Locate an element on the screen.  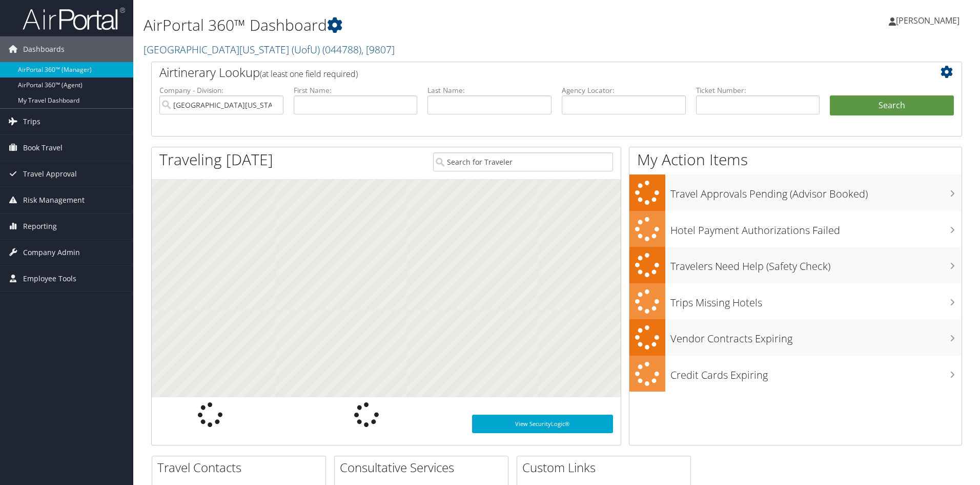
a: Vendor Contracts Expiring is located at coordinates (796, 337).